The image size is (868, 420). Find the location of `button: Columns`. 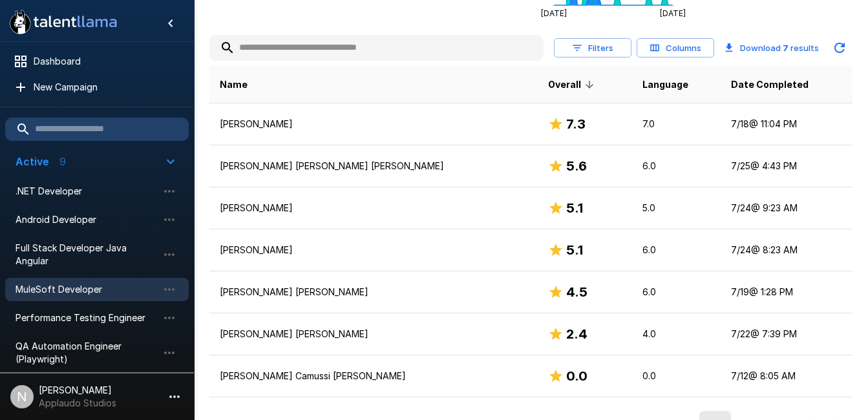

button: Columns is located at coordinates (675, 48).